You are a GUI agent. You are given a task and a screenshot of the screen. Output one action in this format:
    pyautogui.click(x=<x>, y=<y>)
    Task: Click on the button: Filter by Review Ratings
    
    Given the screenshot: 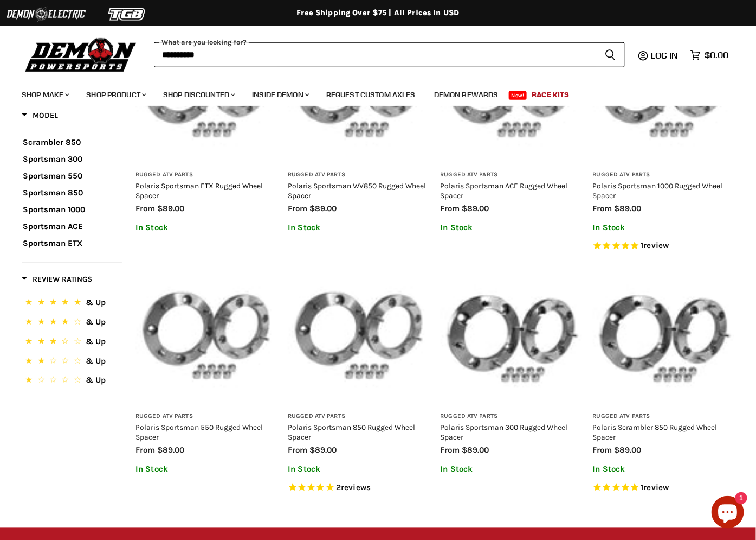 What is the action you would take?
    pyautogui.click(x=57, y=281)
    